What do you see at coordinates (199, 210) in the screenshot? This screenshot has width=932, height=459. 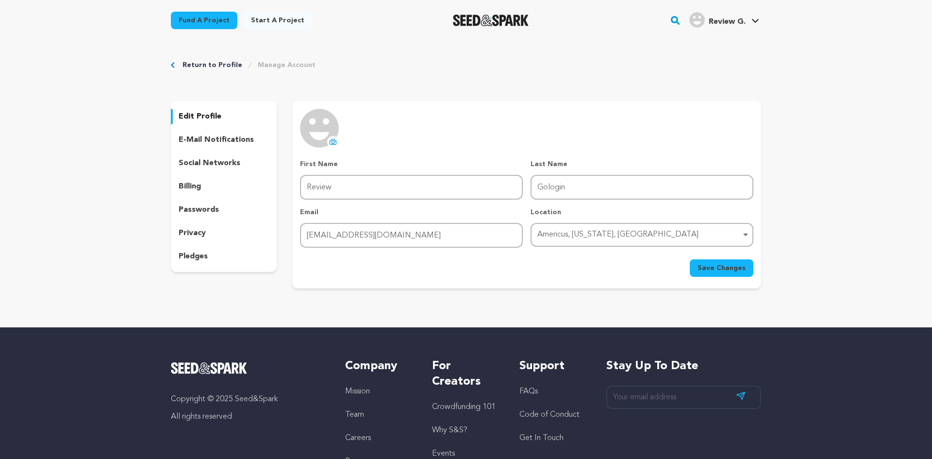 I see `p: passwords` at bounding box center [199, 210].